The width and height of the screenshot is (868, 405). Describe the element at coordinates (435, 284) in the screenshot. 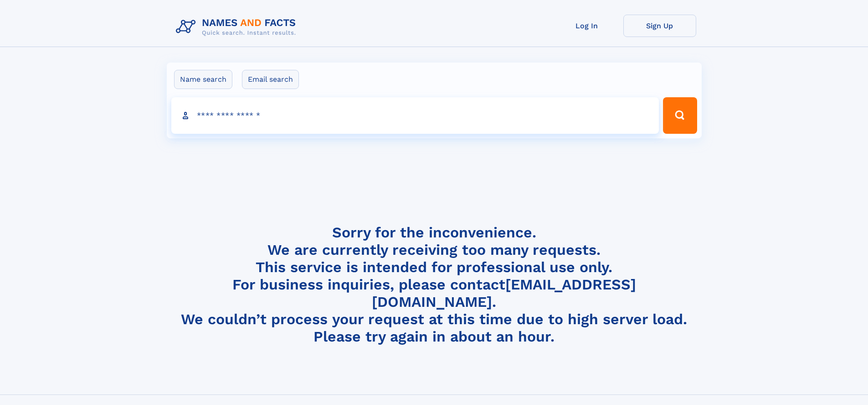

I see `h4: Sorry for the inconvenience. We are currently receiving too many requests. This service is intend...` at that location.